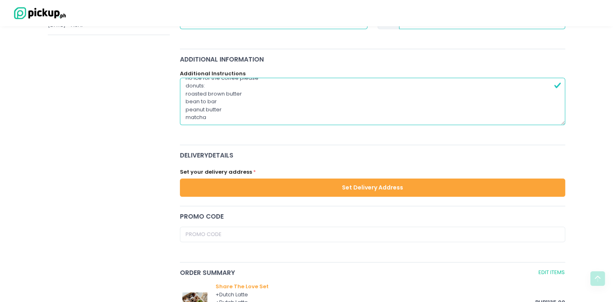 This screenshot has height=302, width=613. I want to click on img: logo, so click(38, 13).